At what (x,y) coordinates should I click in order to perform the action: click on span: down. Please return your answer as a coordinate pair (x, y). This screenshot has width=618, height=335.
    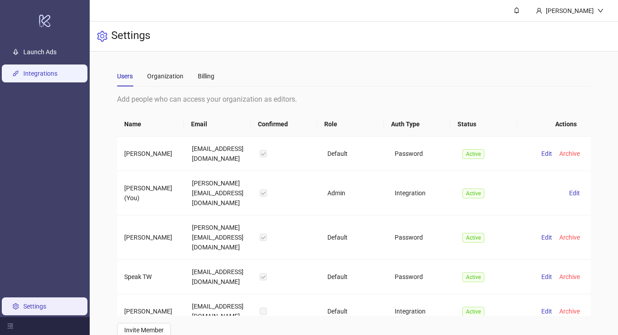
    Looking at the image, I should click on (600, 11).